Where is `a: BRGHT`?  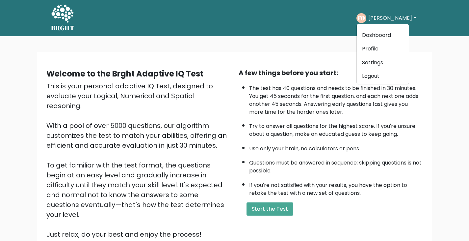 a: BRGHT is located at coordinates (63, 18).